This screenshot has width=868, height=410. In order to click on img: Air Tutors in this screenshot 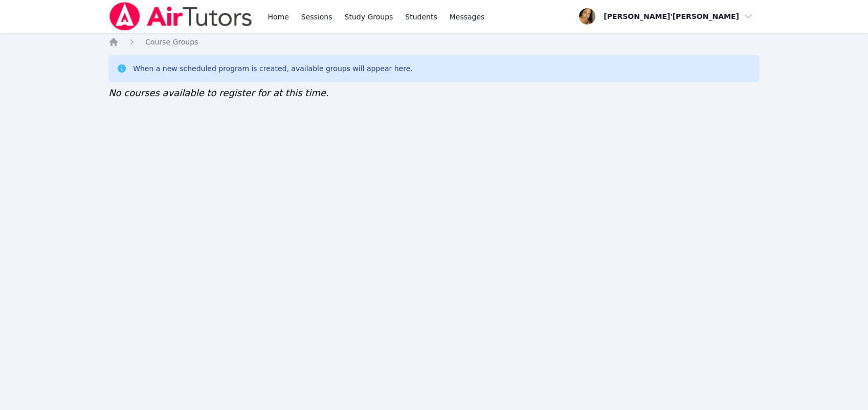, I will do `click(181, 16)`.